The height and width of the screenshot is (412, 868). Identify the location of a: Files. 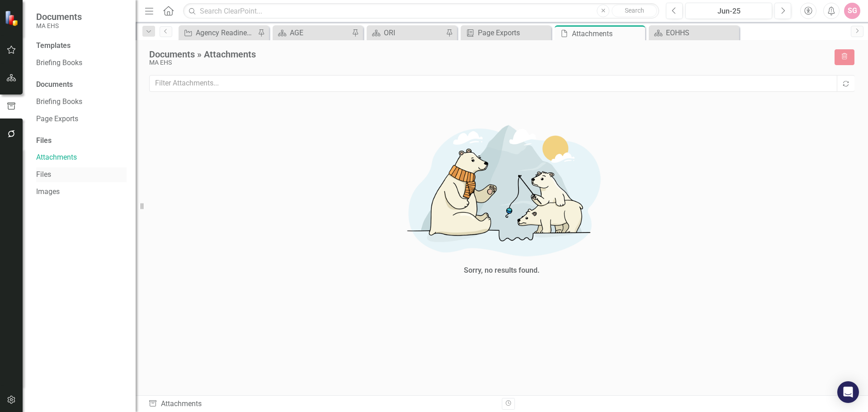
(82, 175).